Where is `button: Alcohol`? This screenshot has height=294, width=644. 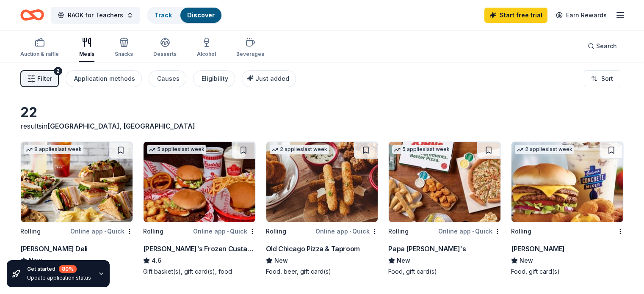 button: Alcohol is located at coordinates (206, 48).